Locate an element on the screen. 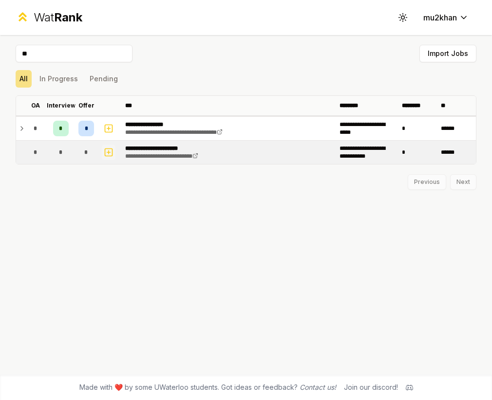  a: WatRank is located at coordinates (49, 18).